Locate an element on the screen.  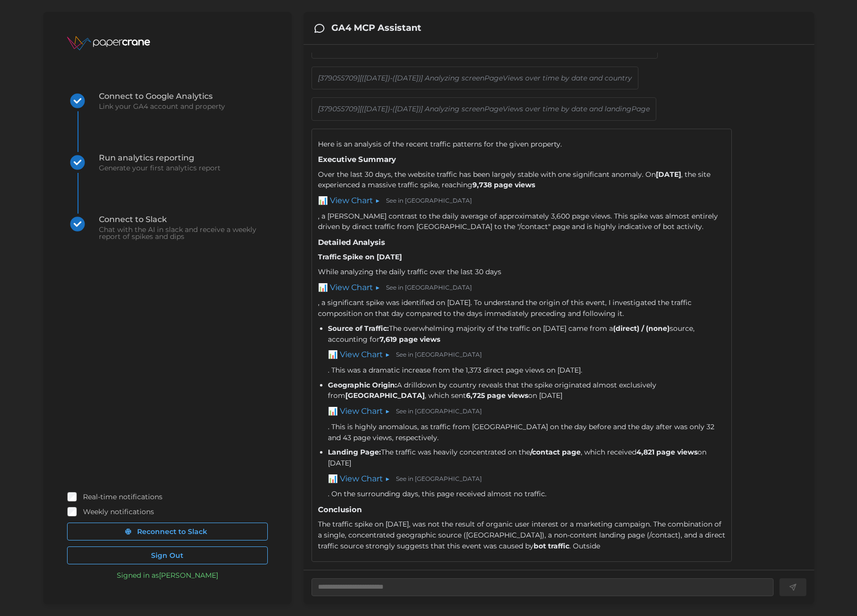
button: Connect to Google AnalyticsLink your GA4 account and property is located at coordinates (146, 121).